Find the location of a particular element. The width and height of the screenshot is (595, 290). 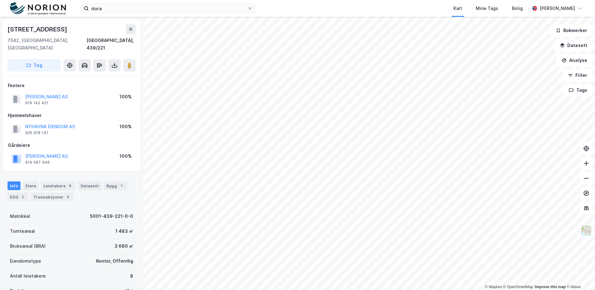

div: 1 483 ㎡ is located at coordinates (124, 231).